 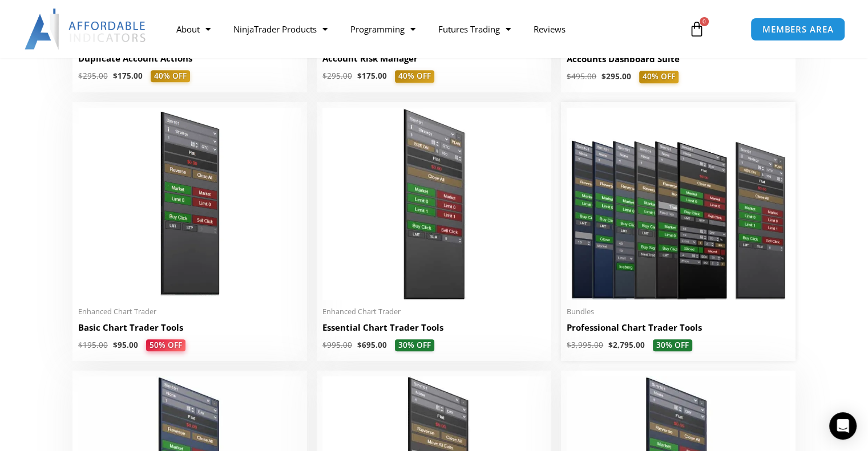 What do you see at coordinates (678, 311) in the screenshot?
I see `span: Bundles` at bounding box center [678, 311].